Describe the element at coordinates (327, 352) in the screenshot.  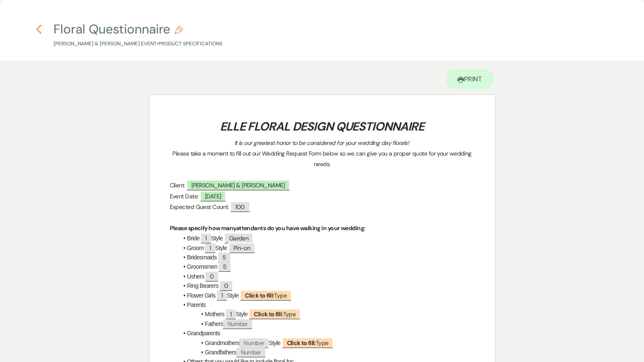
I see `li: Grandfathers` at that location.